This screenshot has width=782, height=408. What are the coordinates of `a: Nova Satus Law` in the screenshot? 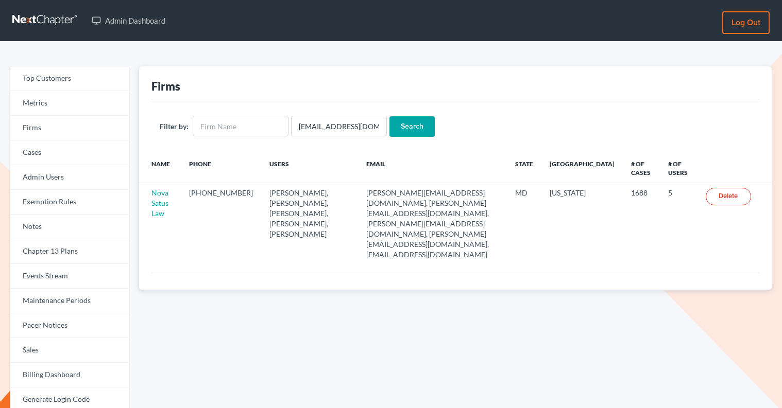 It's located at (160, 203).